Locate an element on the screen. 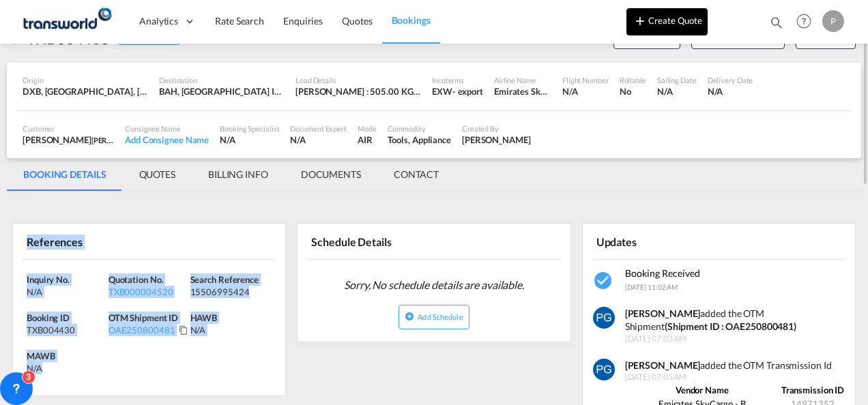 This screenshot has width=868, height=405. div: icon-magnify is located at coordinates (776, 25).